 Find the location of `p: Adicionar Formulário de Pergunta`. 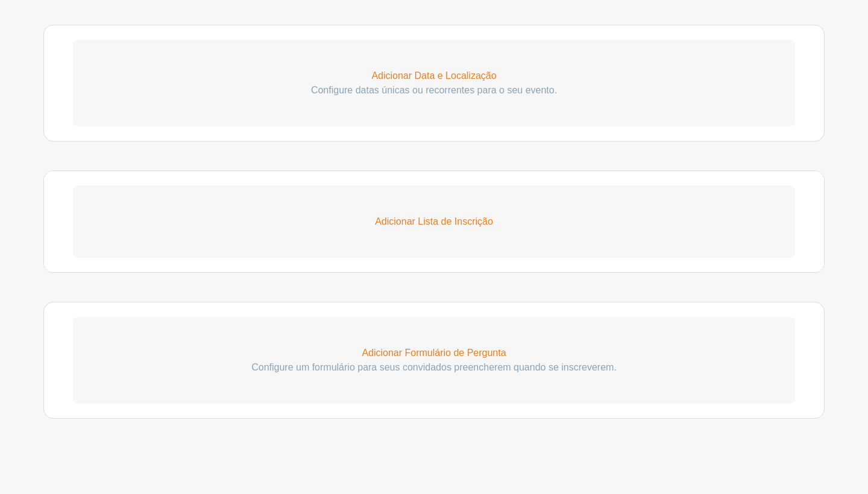

p: Adicionar Formulário de Pergunta is located at coordinates (434, 353).